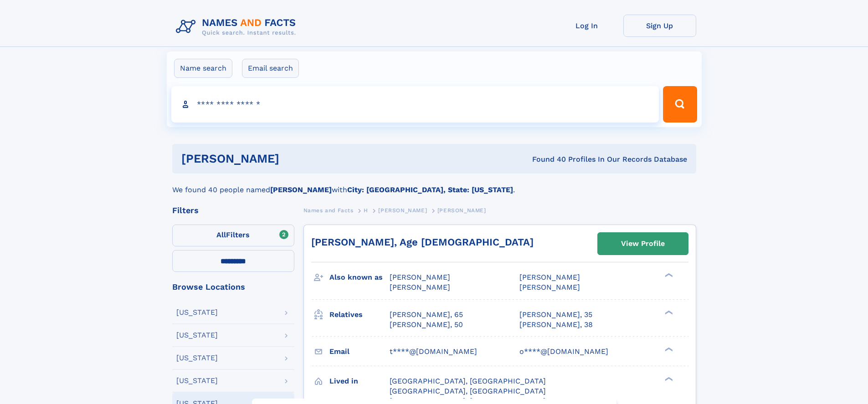  I want to click on a: View Profile, so click(643, 244).